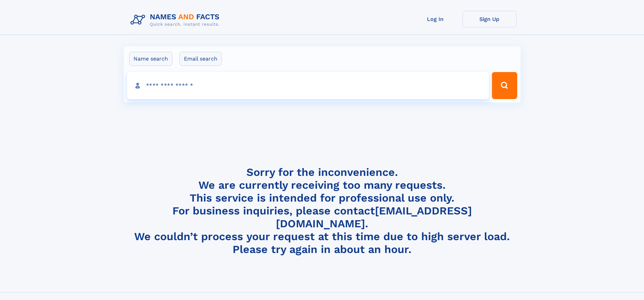 This screenshot has height=300, width=644. Describe the element at coordinates (200, 59) in the screenshot. I see `label: Email search` at that location.